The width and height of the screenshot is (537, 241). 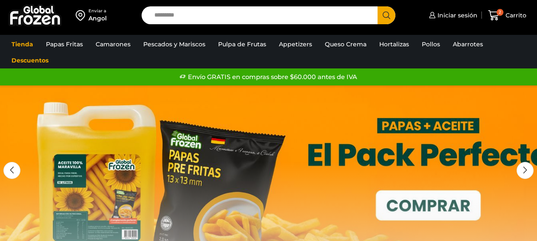 I want to click on a: Queso Crema, so click(x=345, y=44).